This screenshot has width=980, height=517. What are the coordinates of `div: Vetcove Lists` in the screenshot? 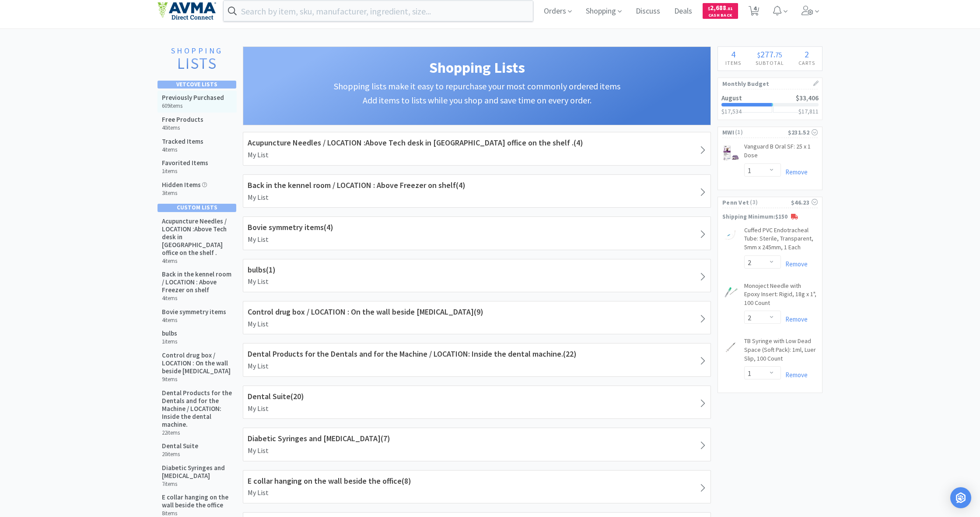 It's located at (197, 84).